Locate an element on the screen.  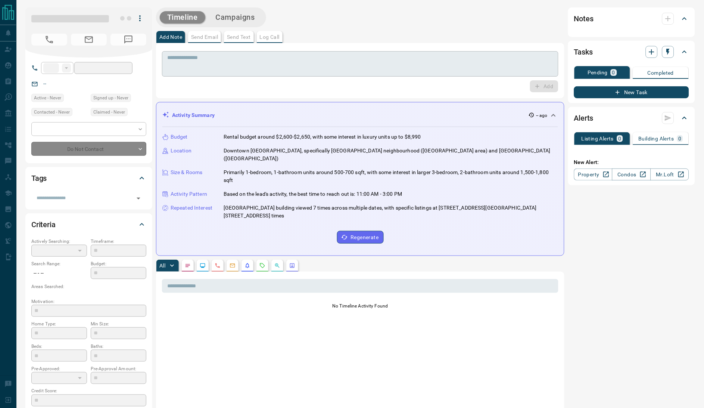
p: Activity Pattern is located at coordinates (189, 194).